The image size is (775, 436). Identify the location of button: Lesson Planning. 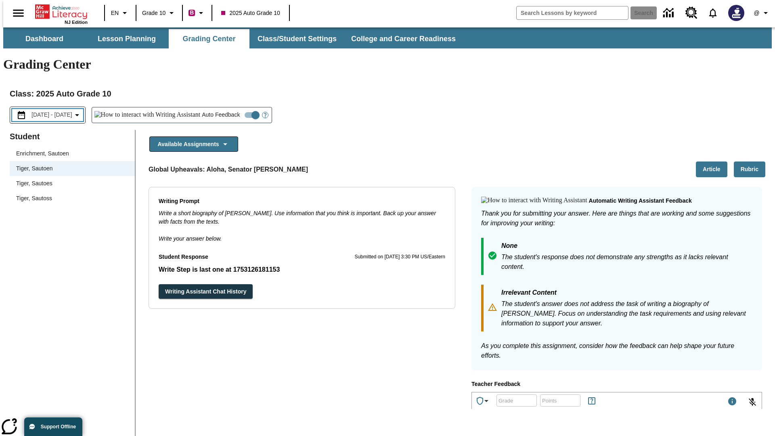
(127, 39).